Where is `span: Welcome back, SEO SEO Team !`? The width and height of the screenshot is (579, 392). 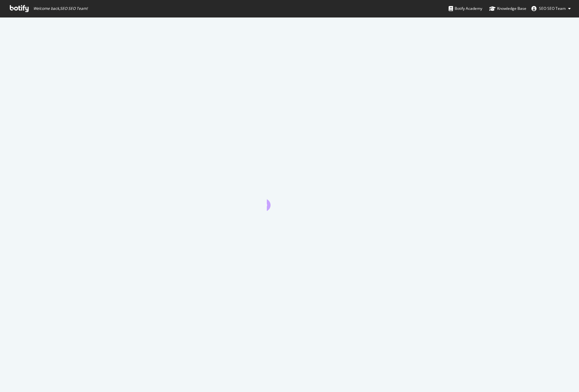
span: Welcome back, SEO SEO Team ! is located at coordinates (61, 9).